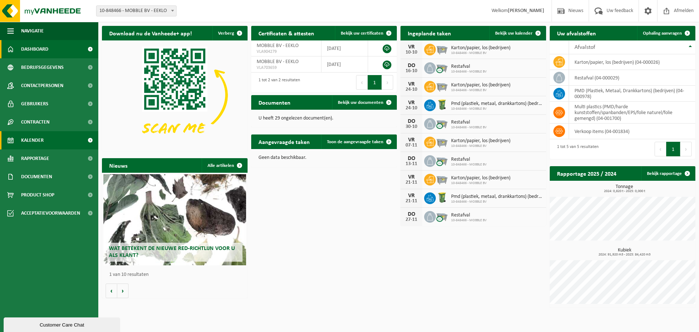 The height and width of the screenshot is (332, 699). I want to click on td: PMD (Plastiek, Metaal, Drankkartons) (bedrijven) (04-000978), so click(632, 94).